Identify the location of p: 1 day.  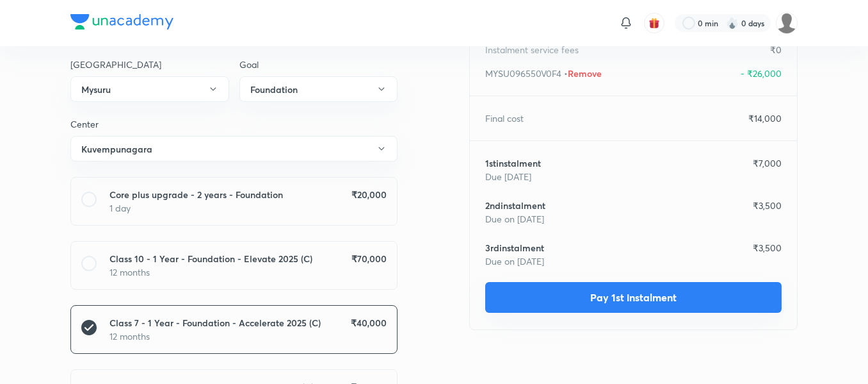
(120, 207).